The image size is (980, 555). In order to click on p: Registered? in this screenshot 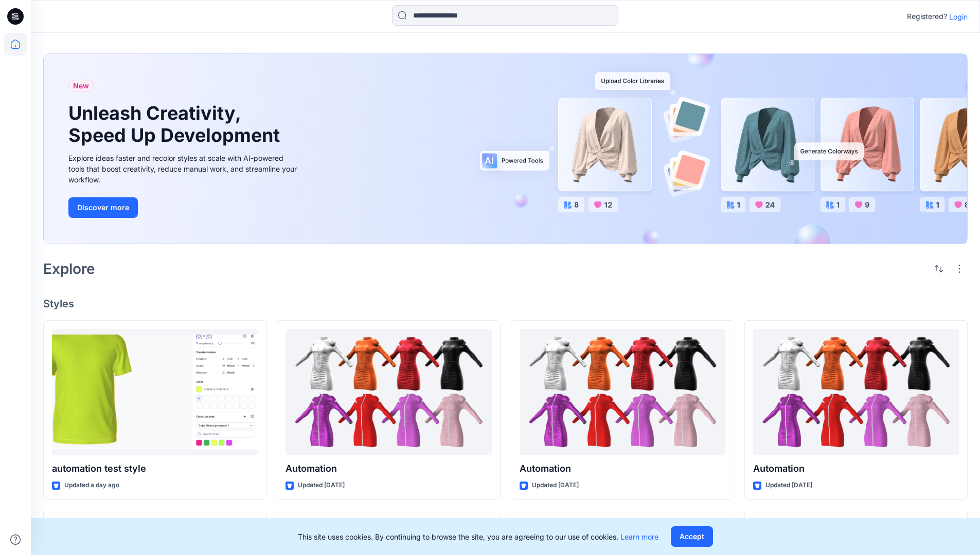, I will do `click(927, 16)`.